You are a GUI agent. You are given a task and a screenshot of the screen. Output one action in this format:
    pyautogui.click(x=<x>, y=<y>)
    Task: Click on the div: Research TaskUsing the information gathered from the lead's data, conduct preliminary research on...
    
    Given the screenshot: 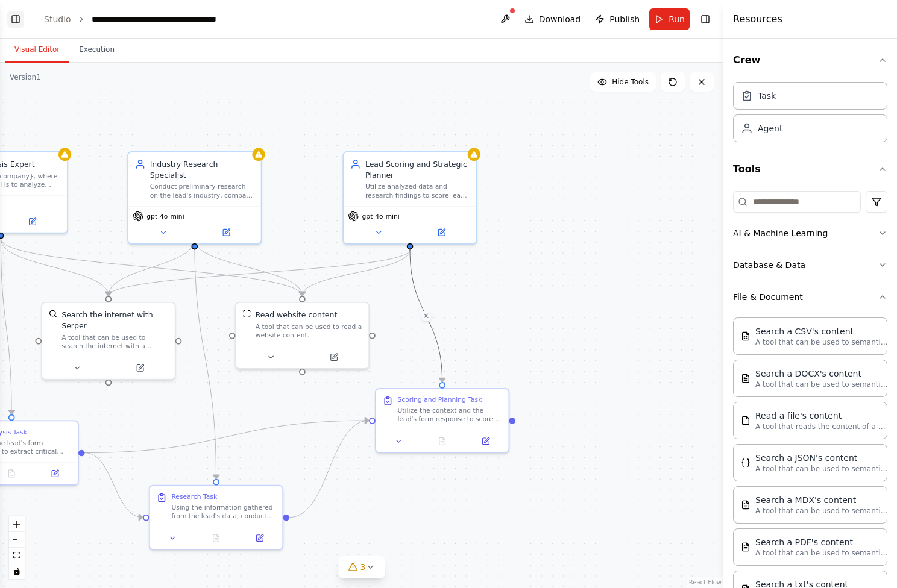 What is the action you would take?
    pyautogui.click(x=216, y=517)
    